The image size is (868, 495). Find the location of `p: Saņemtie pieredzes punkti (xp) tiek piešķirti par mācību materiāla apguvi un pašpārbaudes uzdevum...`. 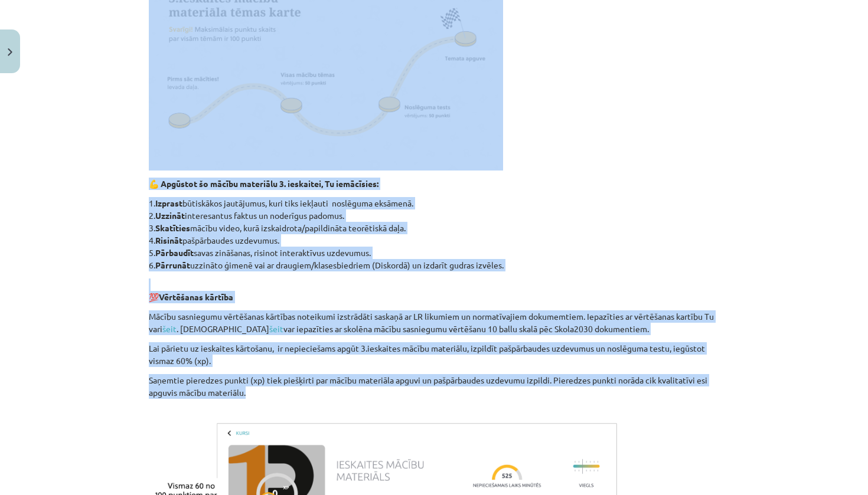

p: Saņemtie pieredzes punkti (xp) tiek piešķirti par mācību materiāla apguvi un pašpārbaudes uzdevum... is located at coordinates (434, 393).